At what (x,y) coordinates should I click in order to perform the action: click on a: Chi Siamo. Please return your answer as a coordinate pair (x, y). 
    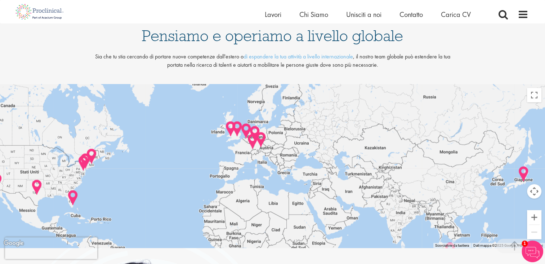
    Looking at the image, I should click on (314, 14).